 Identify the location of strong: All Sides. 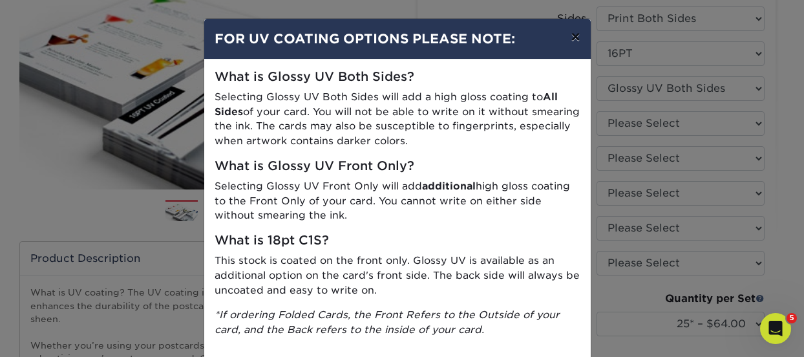
(386, 104).